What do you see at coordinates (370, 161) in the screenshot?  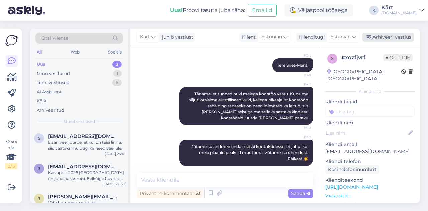 I see `p: Kliendi telefon` at bounding box center [370, 161].